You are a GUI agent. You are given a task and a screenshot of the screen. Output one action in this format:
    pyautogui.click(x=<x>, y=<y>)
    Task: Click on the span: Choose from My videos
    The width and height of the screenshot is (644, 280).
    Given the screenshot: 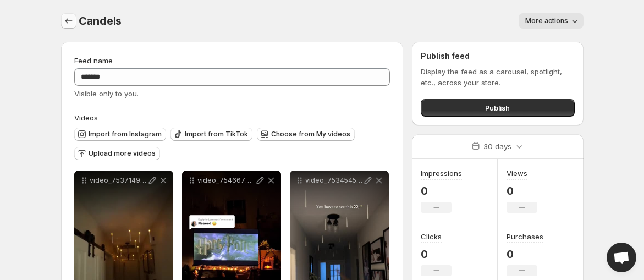 What is the action you would take?
    pyautogui.click(x=311, y=134)
    